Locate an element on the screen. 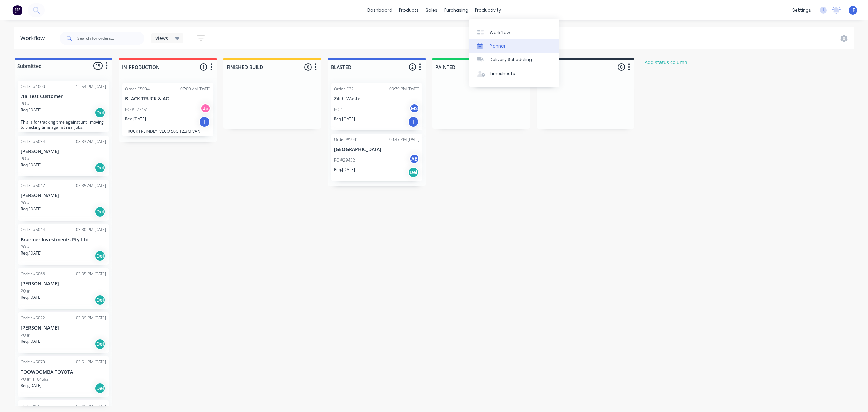 This screenshot has width=868, height=412. div: JB is located at coordinates (205, 109).